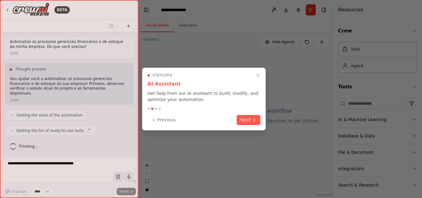 The width and height of the screenshot is (422, 198). What do you see at coordinates (162, 75) in the screenshot?
I see `span: Step 2 of 4` at bounding box center [162, 75].